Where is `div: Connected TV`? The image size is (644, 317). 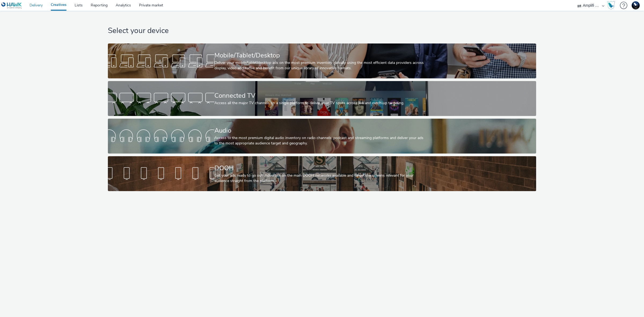
div: Connected TV is located at coordinates (321, 96).